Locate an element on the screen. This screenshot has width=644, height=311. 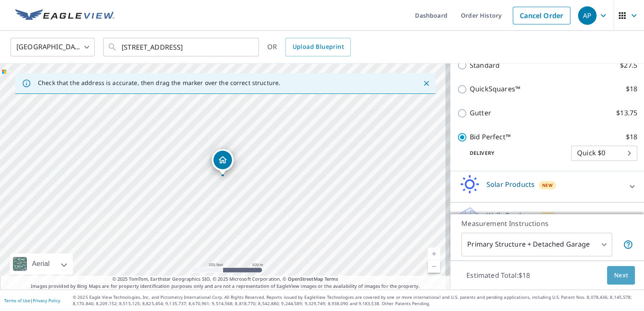
span: Upload Blueprint is located at coordinates (318, 47).